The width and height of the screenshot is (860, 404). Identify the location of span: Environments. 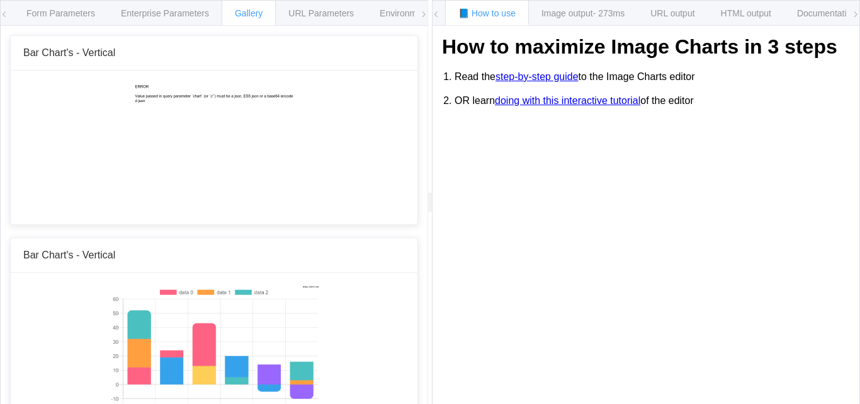
(407, 13).